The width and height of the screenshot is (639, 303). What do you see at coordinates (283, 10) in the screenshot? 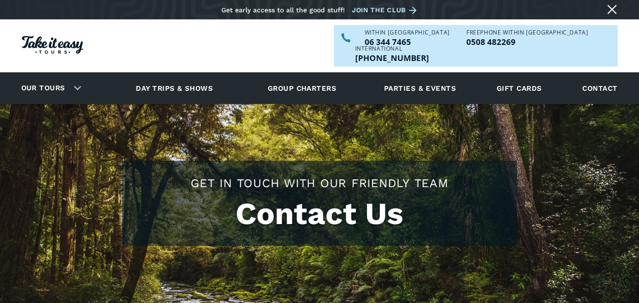
I see `div: Get early access to all the good stuff!` at bounding box center [283, 10].